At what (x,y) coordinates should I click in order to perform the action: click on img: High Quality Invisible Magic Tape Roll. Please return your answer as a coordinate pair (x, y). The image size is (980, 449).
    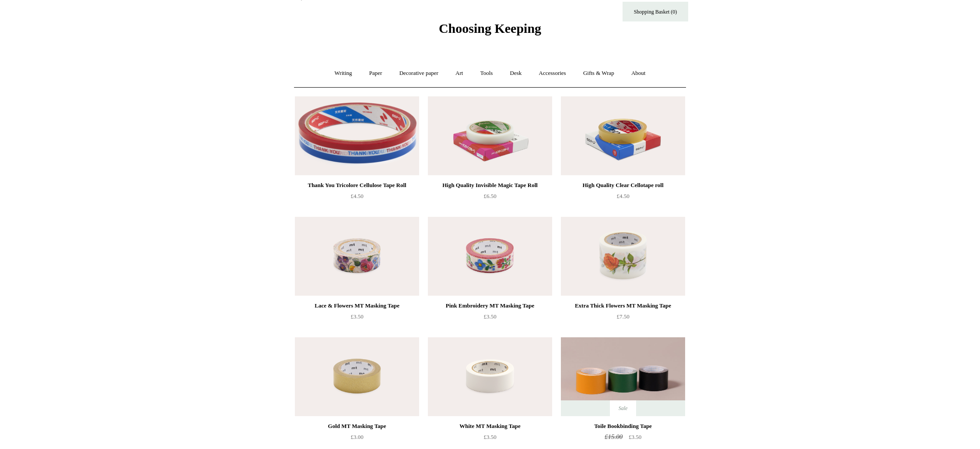
    Looking at the image, I should click on (490, 136).